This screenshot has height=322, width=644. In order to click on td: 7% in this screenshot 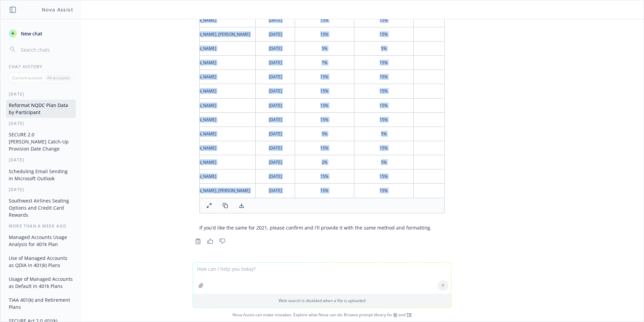, I will do `click(325, 63)`.